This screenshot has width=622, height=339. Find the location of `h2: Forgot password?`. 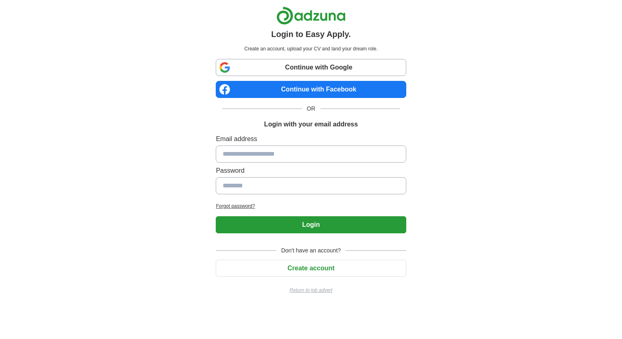

h2: Forgot password? is located at coordinates (310, 206).